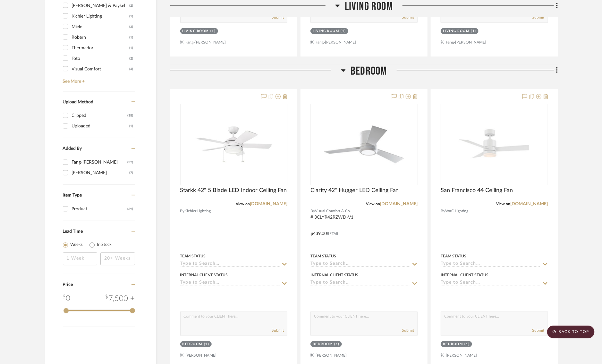 This screenshot has height=364, width=602. I want to click on span: Price, so click(68, 285).